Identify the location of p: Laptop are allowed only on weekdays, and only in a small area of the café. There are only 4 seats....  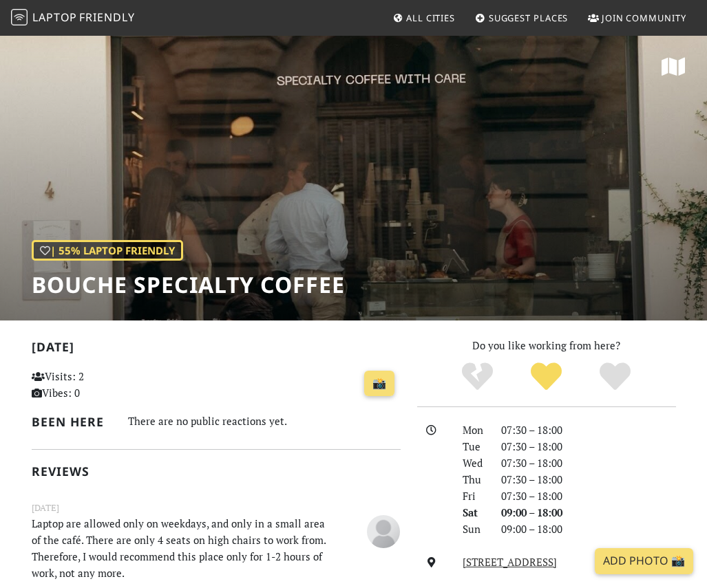
(184, 548).